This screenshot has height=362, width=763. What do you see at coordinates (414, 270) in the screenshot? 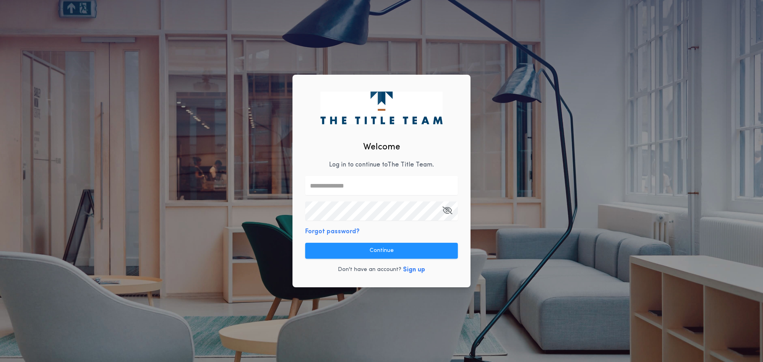
I see `button: Sign up` at bounding box center [414, 270].